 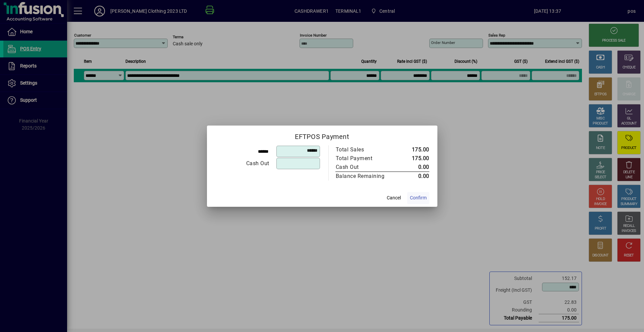 I want to click on button: Confirm, so click(x=418, y=198).